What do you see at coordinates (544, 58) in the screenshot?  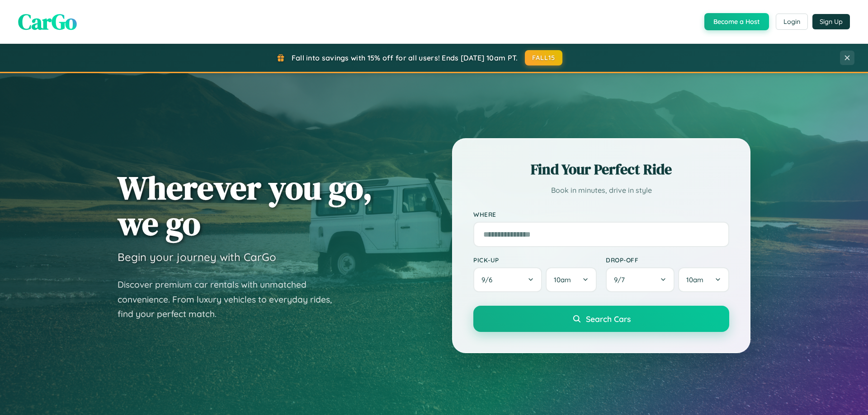 I see `button: FALL15` at bounding box center [544, 58].